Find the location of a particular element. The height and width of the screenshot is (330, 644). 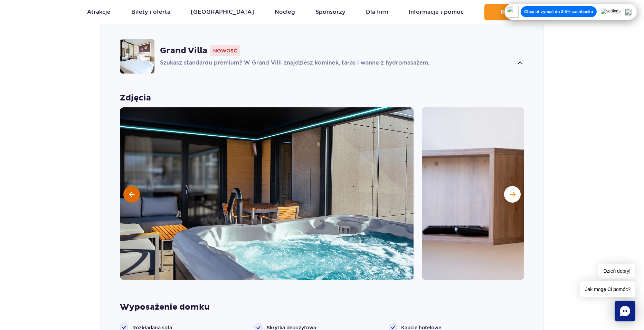

button: Kup teraz is located at coordinates (521, 12).